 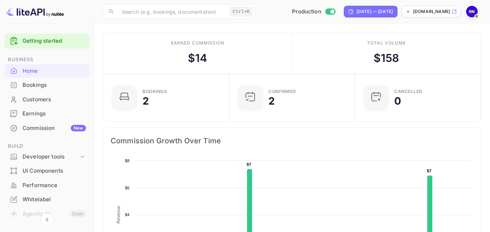 I want to click on span: Production, so click(x=306, y=12).